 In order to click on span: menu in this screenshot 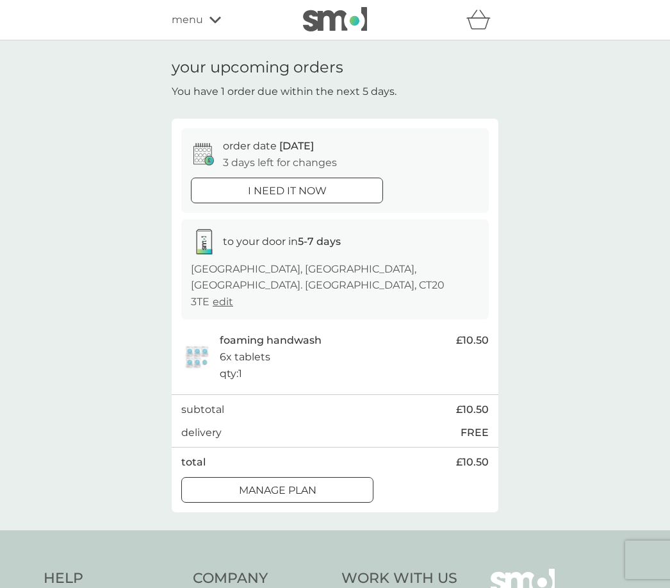, I will do `click(187, 20)`.